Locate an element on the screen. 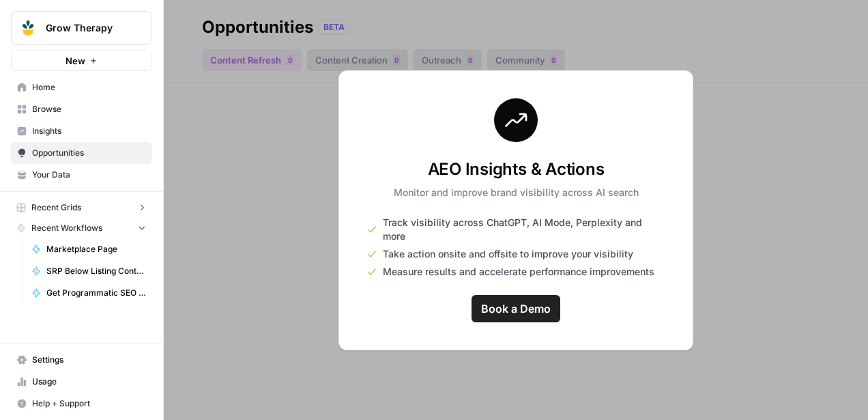 The image size is (868, 420). span: Usage is located at coordinates (88, 382).